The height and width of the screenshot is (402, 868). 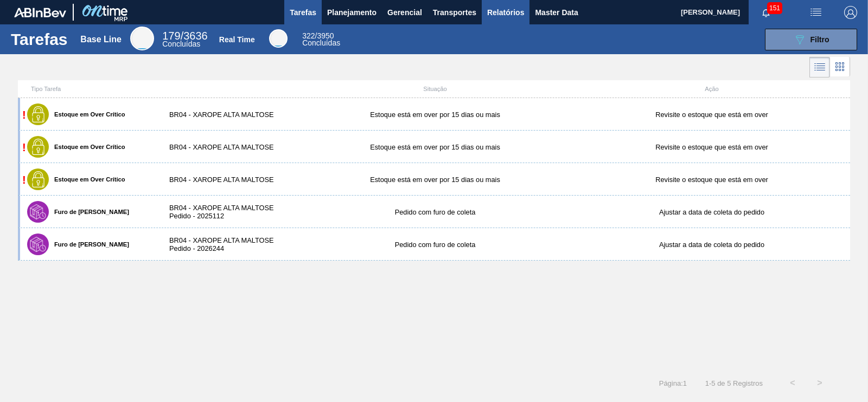 What do you see at coordinates (227, 212) in the screenshot?
I see `div: BR04 - XAROPE ALTA MALTOSE Pedido - 2025112` at bounding box center [227, 212].